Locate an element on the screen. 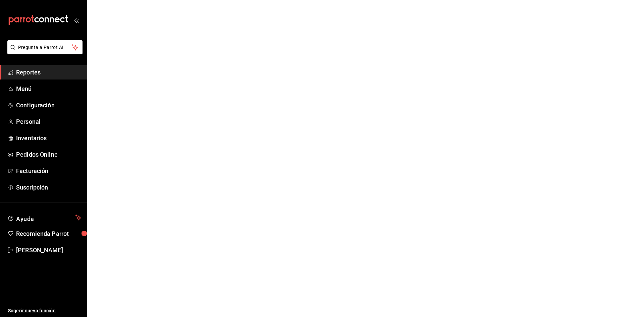 The height and width of the screenshot is (317, 644). button: Pregunta a Parrot AI is located at coordinates (45, 47).